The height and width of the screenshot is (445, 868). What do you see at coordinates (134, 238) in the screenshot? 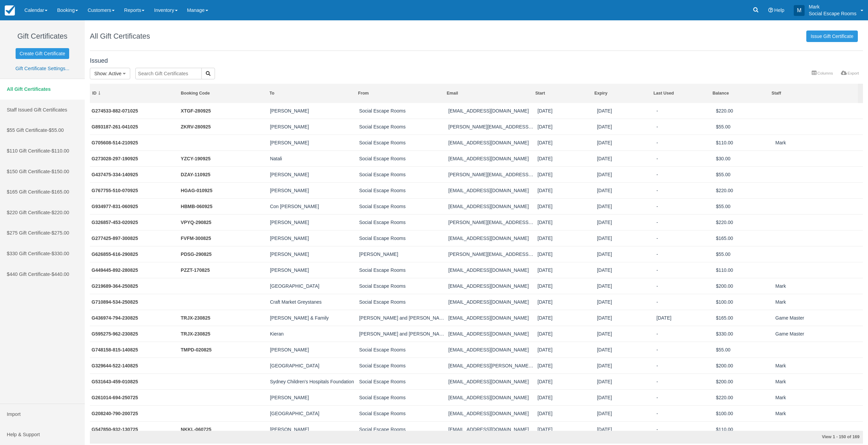
I see `td: G277425-897-300825` at bounding box center [134, 238].